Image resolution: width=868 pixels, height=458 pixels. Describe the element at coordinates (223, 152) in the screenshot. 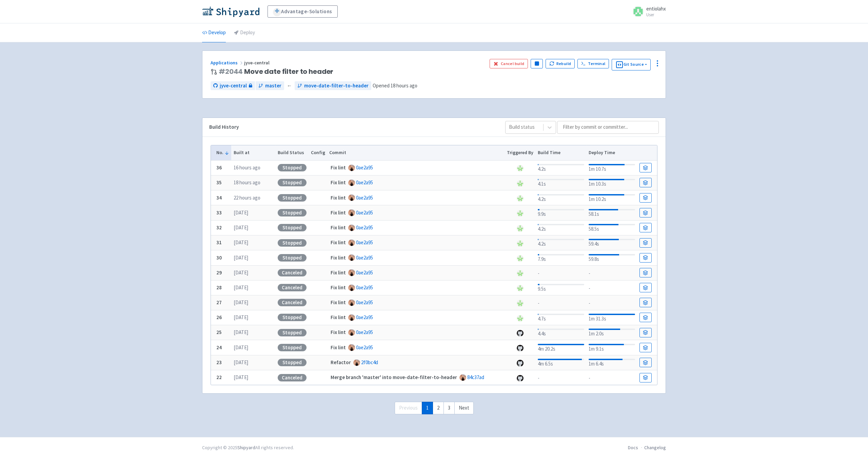

I see `button: No.` at that location.